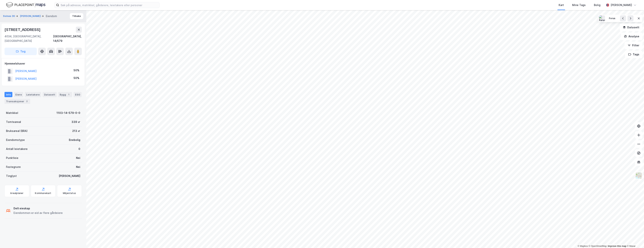  Describe the element at coordinates (38, 209) in the screenshot. I see `div: Delt eieskap` at that location.